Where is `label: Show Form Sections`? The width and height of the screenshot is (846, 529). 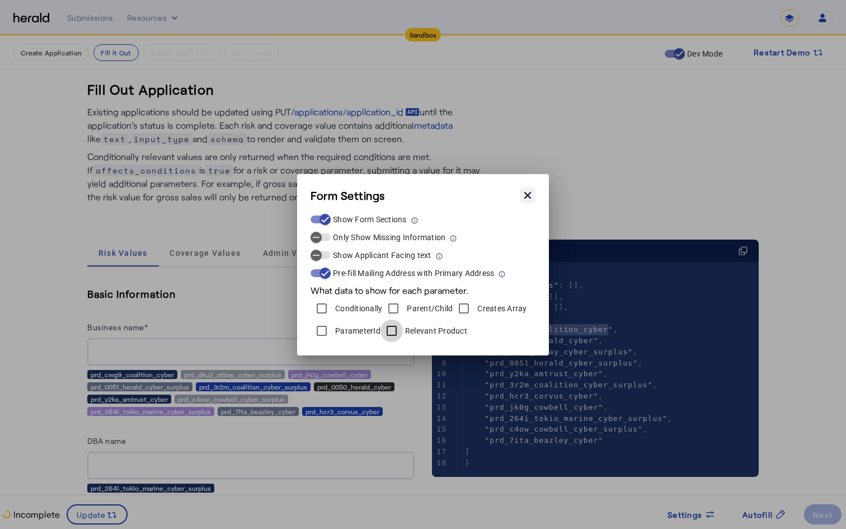 label: Show Form Sections is located at coordinates (369, 219).